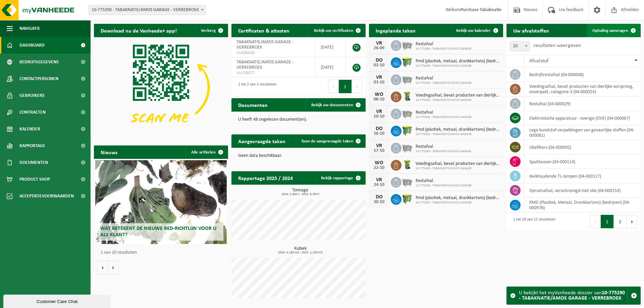 This screenshot has height=308, width=644. Describe the element at coordinates (54, 8) in the screenshot. I see `div: Customer Care Chat` at that location.